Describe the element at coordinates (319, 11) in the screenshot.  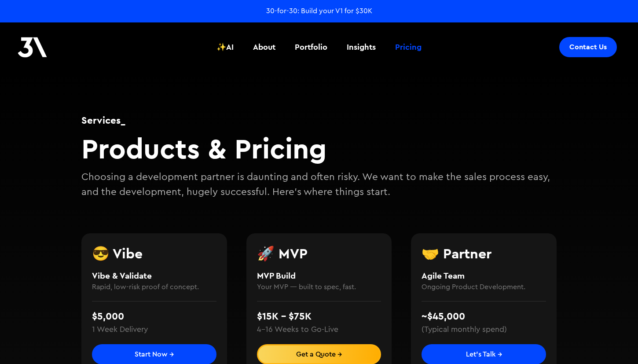
I see `a: 30-for-30: Build your V1 for $30K` at that location.